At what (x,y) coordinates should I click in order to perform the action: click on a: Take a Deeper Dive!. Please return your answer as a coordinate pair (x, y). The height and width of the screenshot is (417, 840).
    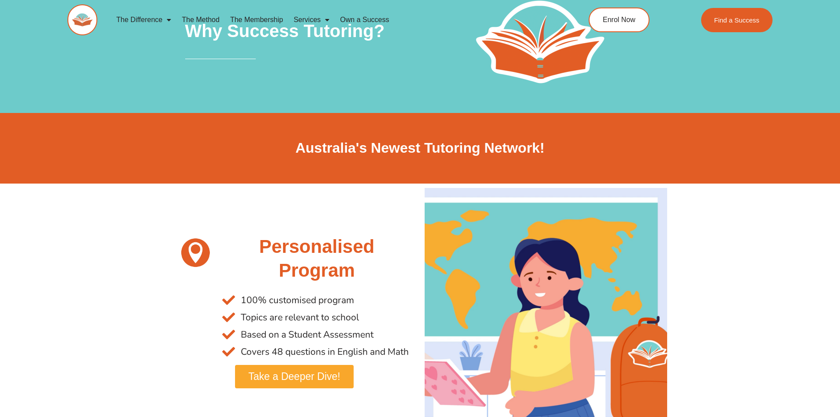
    Looking at the image, I should click on (294, 376).